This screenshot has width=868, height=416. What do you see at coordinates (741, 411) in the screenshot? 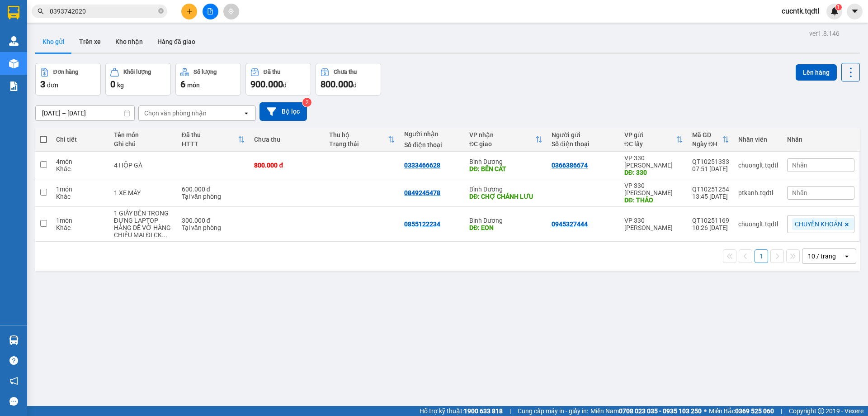
I see `span: Miền Bắc` at bounding box center [741, 411].